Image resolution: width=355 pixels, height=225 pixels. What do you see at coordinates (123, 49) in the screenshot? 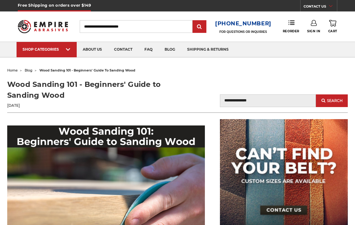
I see `a: contact` at bounding box center [123, 49].